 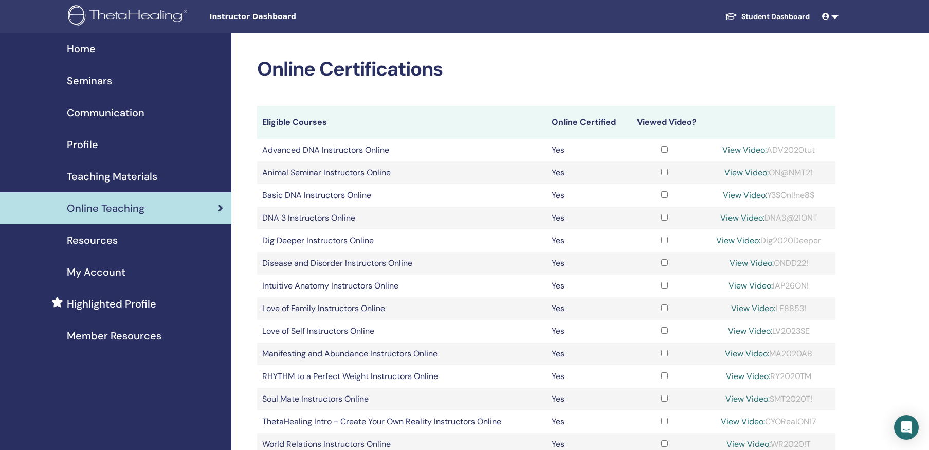 I want to click on div: LF8853!, so click(x=768, y=308).